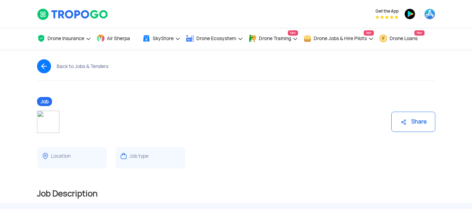 This screenshot has height=209, width=472. What do you see at coordinates (413, 122) in the screenshot?
I see `div: Share` at bounding box center [413, 122].